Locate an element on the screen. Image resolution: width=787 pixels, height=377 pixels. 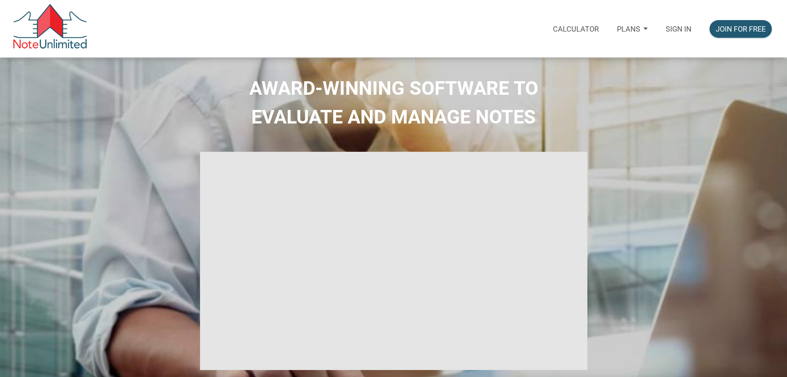
a: Join for free is located at coordinates (740, 29).